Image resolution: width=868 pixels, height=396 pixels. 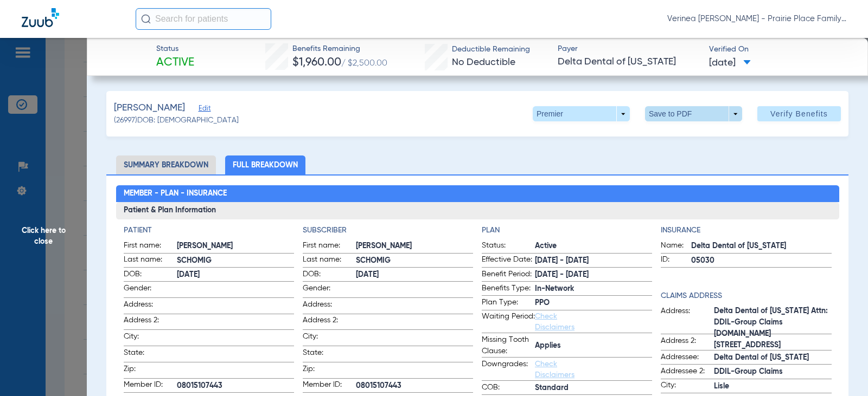 I want to click on span: PPO, so click(x=594, y=303).